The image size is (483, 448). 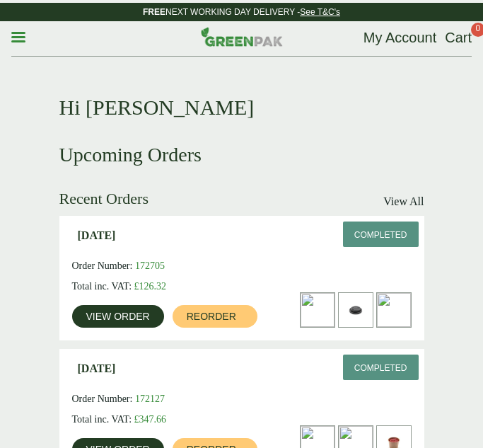 What do you see at coordinates (104, 199) in the screenshot?
I see `h3: Recent Orders` at bounding box center [104, 199].